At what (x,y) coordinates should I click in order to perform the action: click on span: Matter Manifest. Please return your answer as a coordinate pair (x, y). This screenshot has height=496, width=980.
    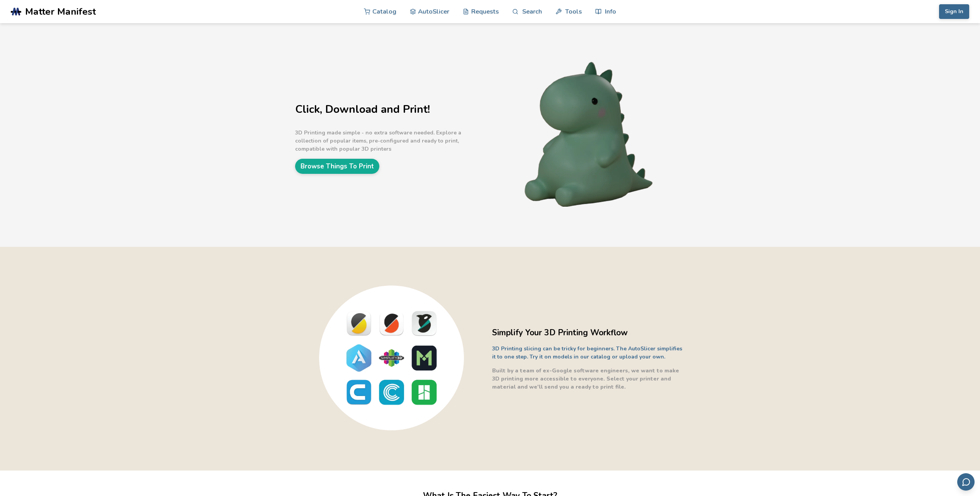
    Looking at the image, I should click on (60, 11).